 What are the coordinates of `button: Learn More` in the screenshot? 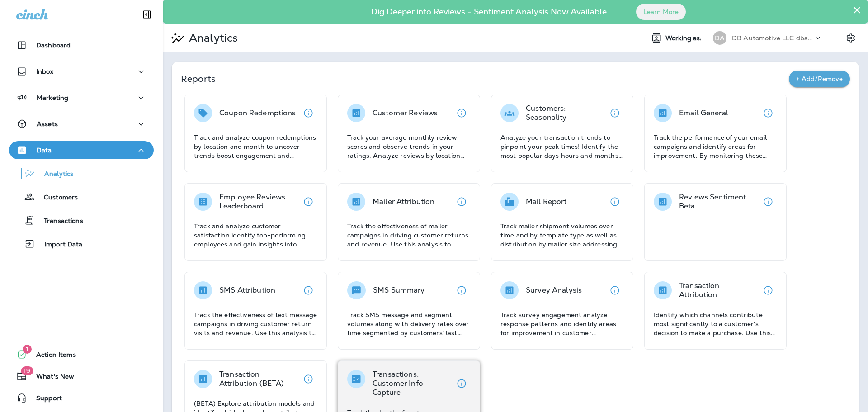 It's located at (661, 12).